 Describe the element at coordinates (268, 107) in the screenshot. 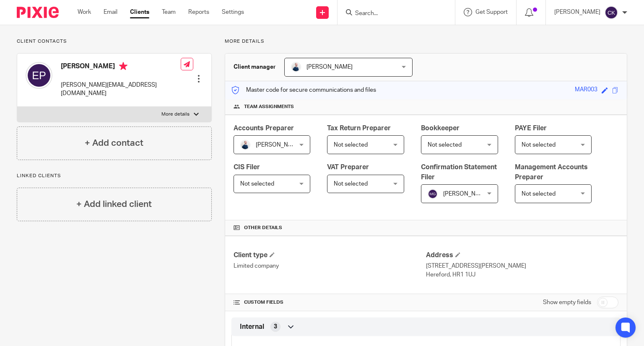

I see `span: Team assignments` at that location.